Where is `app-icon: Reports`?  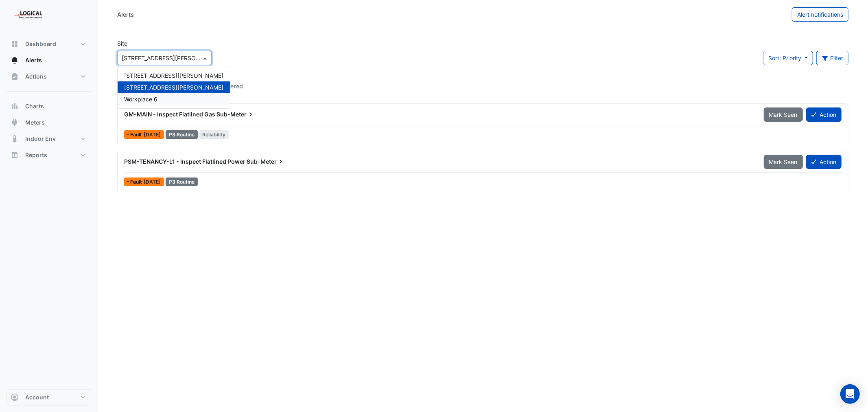 app-icon: Reports is located at coordinates (14, 155).